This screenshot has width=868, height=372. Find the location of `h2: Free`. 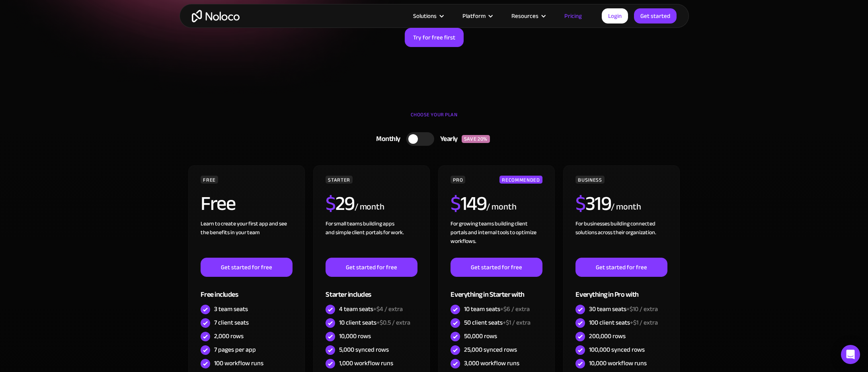

h2: Free is located at coordinates (218, 203).